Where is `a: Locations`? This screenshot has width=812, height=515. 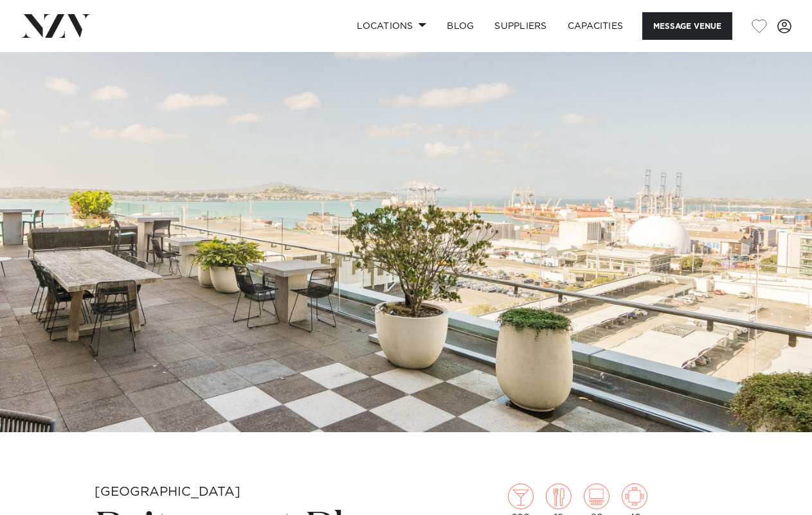 a: Locations is located at coordinates (392, 26).